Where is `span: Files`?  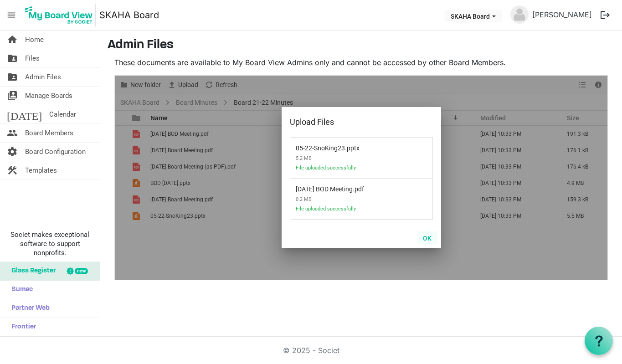 span: Files is located at coordinates (32, 59).